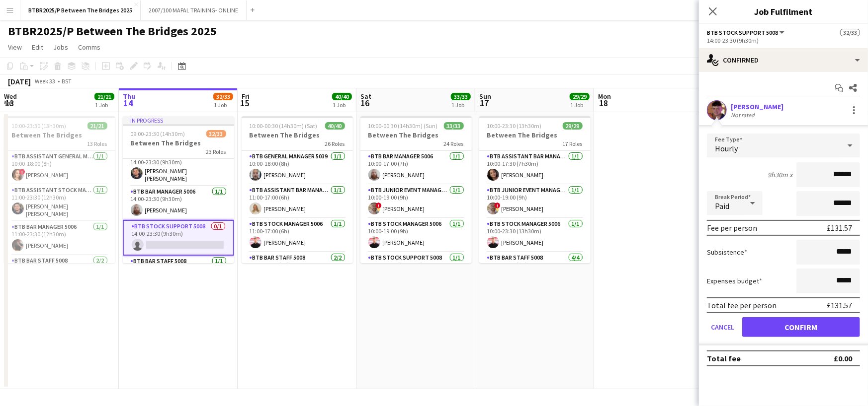  Describe the element at coordinates (843, 358) in the screenshot. I see `div: £0.00` at that location.